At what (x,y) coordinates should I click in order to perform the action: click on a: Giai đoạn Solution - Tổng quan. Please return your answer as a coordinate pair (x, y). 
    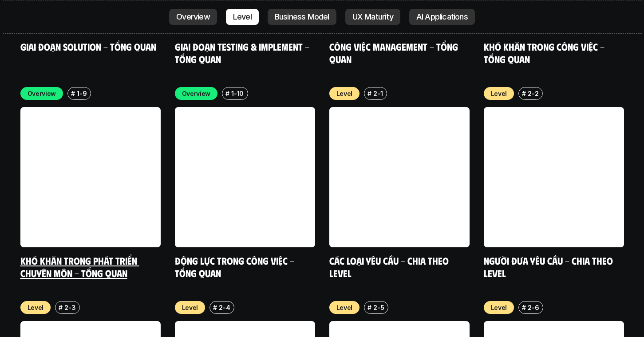
    Looking at the image, I should click on (88, 46).